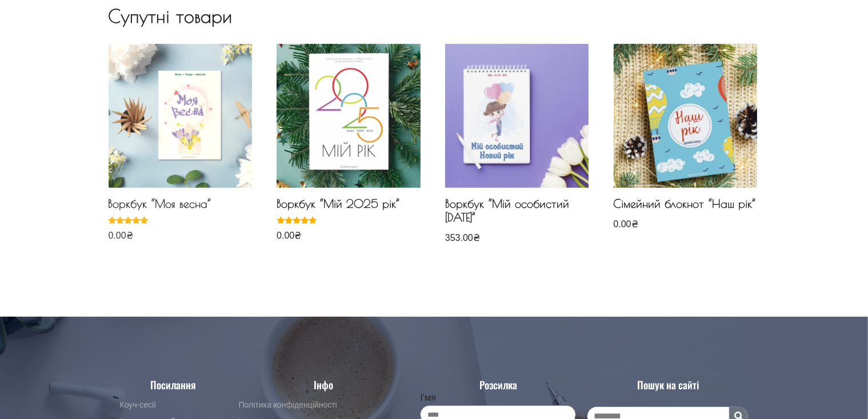 Image resolution: width=868 pixels, height=419 pixels. What do you see at coordinates (348, 143) in the screenshot?
I see `a: Воркбук "Мій 2025 рік"Воркбук “Мій 2025 рік”Оцінено в 5.00 з 5 0.00₴` at bounding box center [348, 143].